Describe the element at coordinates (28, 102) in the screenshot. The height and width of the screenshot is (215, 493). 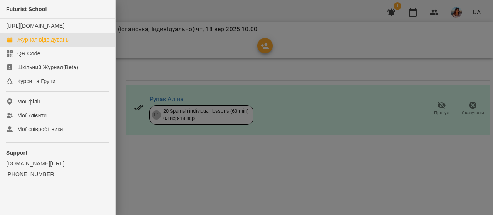
I see `div: Мої філії` at that location.